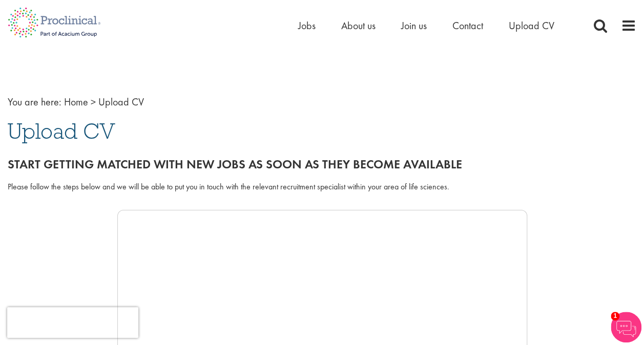 This screenshot has height=345, width=644. I want to click on a: About us, so click(358, 26).